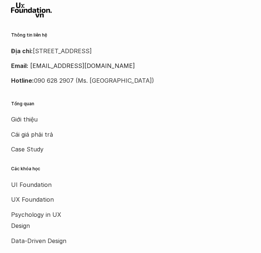 This screenshot has width=261, height=253. What do you see at coordinates (22, 51) in the screenshot?
I see `strong: Địa chỉ:` at bounding box center [22, 51].